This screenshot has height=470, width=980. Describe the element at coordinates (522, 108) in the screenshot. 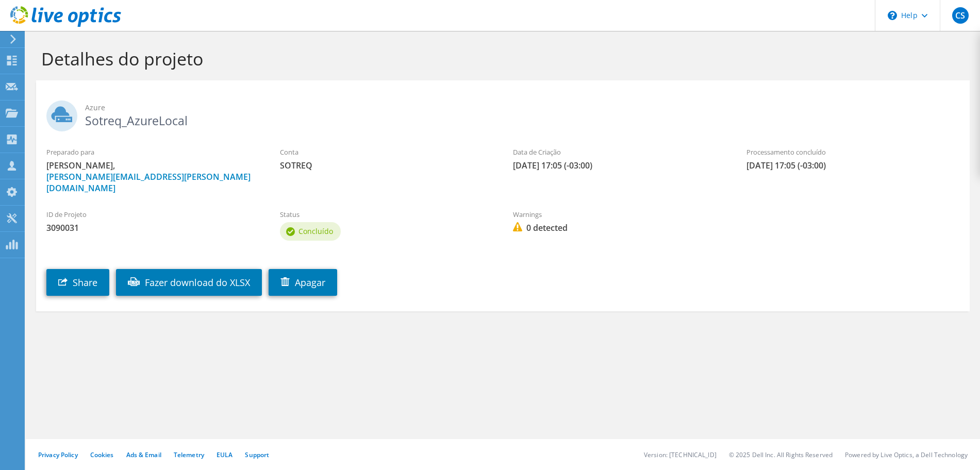

I see `span: Azure` at that location.